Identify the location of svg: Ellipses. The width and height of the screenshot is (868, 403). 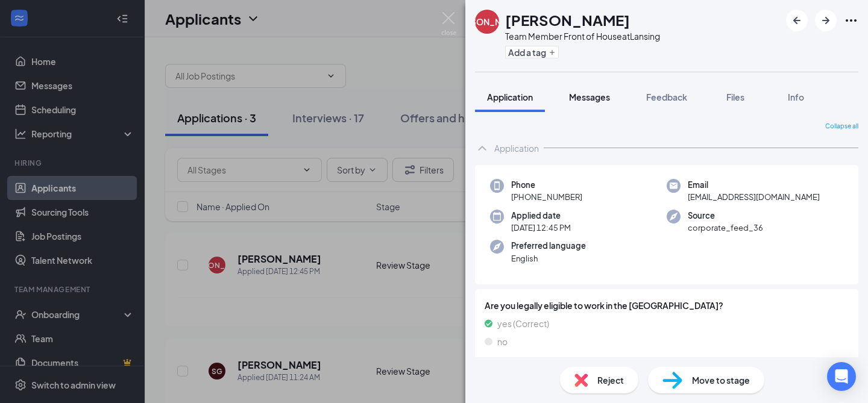
(851, 21).